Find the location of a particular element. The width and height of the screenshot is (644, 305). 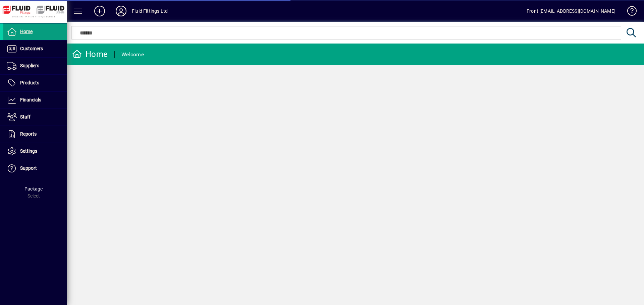

button: Add is located at coordinates (100, 11).